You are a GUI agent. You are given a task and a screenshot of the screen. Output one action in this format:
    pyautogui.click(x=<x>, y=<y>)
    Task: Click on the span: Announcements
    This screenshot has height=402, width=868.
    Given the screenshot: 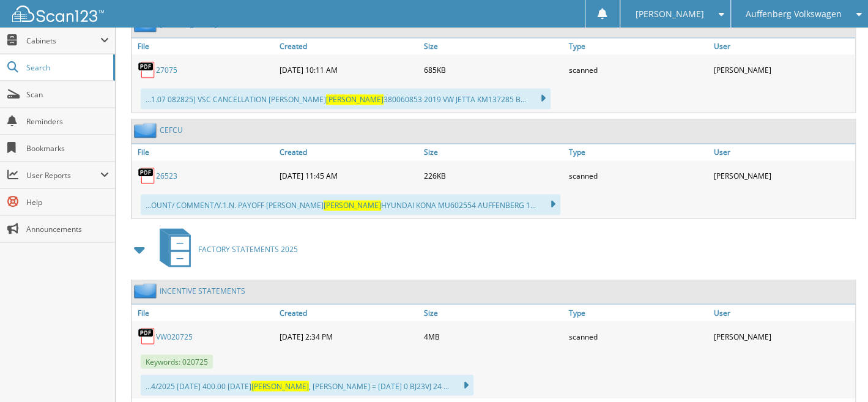 What is the action you would take?
    pyautogui.click(x=67, y=228)
    